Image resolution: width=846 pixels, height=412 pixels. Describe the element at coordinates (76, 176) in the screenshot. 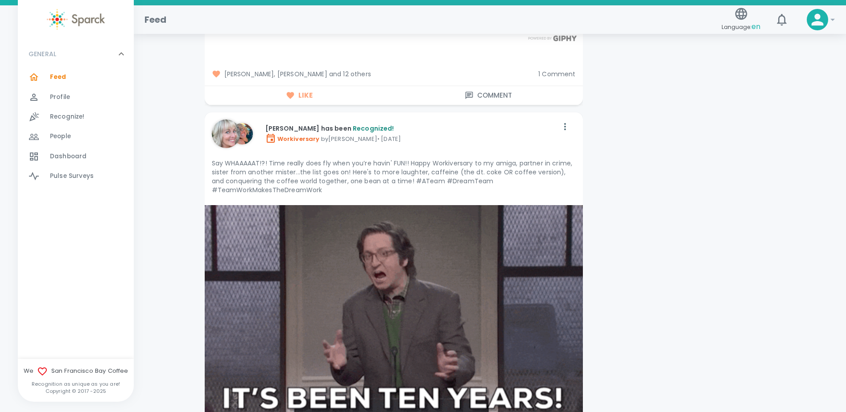

I see `a: Pulse Surveys` at that location.